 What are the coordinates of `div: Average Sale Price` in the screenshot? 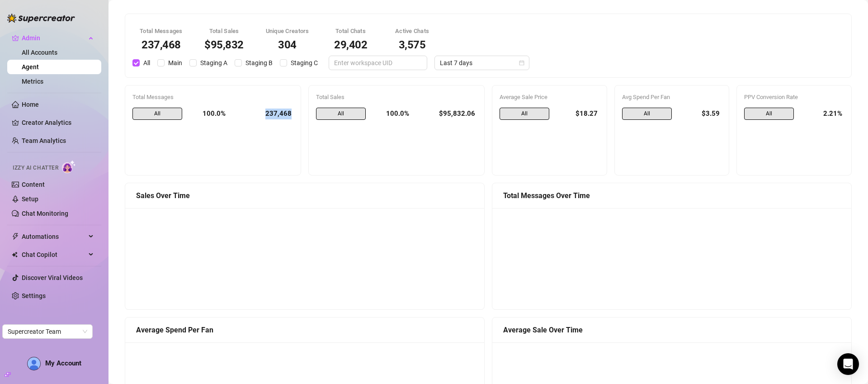 It's located at (549, 97).